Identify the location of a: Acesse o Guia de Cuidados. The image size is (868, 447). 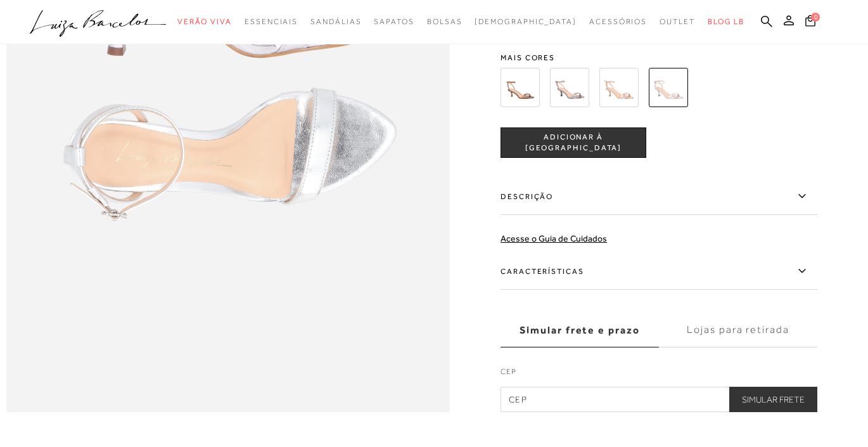
(553, 238).